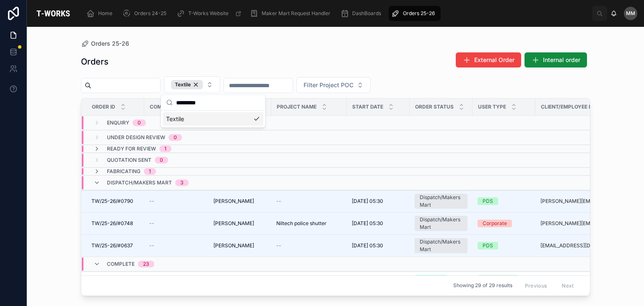 The image size is (644, 306). What do you see at coordinates (136, 137) in the screenshot?
I see `span: Under Design Review` at bounding box center [136, 137].